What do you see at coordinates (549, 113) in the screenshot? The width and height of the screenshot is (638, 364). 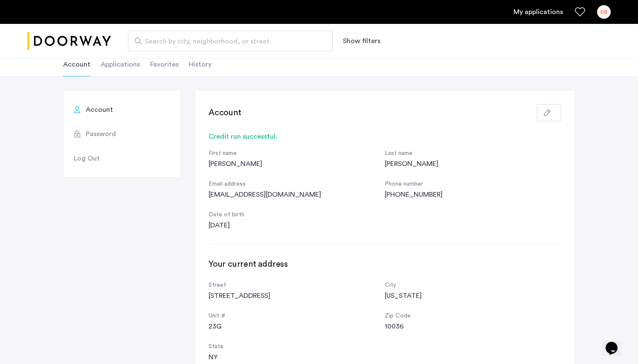 I see `button: button` at bounding box center [549, 113].